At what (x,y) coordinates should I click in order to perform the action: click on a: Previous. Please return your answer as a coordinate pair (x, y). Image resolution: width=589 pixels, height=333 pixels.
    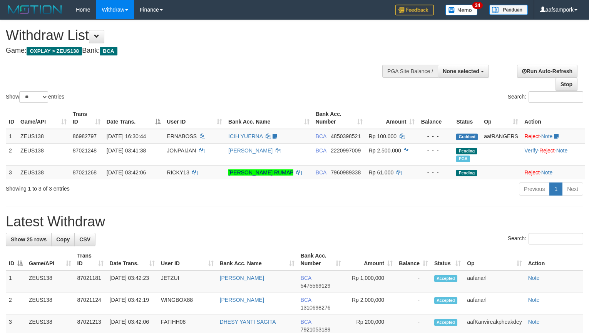
    Looking at the image, I should click on (534, 189).